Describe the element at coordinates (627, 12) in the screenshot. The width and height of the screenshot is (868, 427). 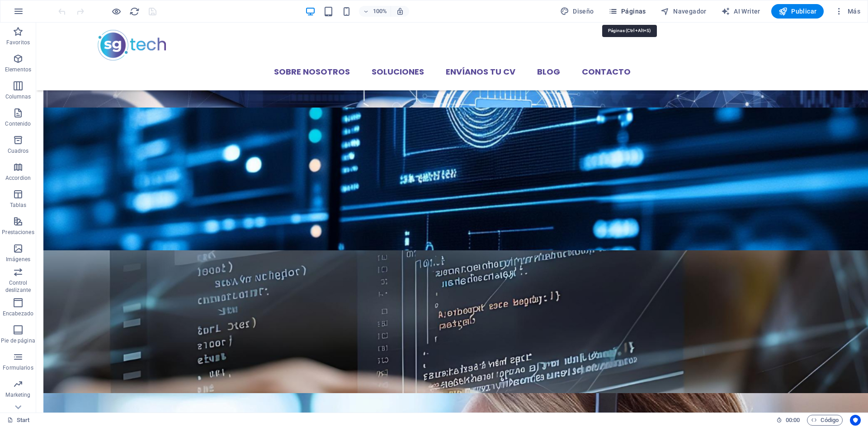
I see `button: Páginas` at that location.